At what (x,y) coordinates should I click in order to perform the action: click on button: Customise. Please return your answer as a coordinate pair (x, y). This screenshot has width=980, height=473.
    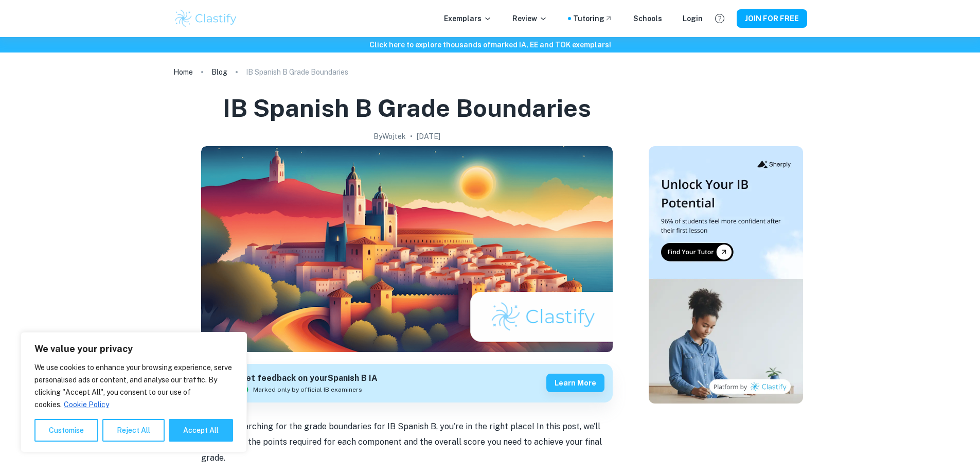
    Looking at the image, I should click on (67, 431).